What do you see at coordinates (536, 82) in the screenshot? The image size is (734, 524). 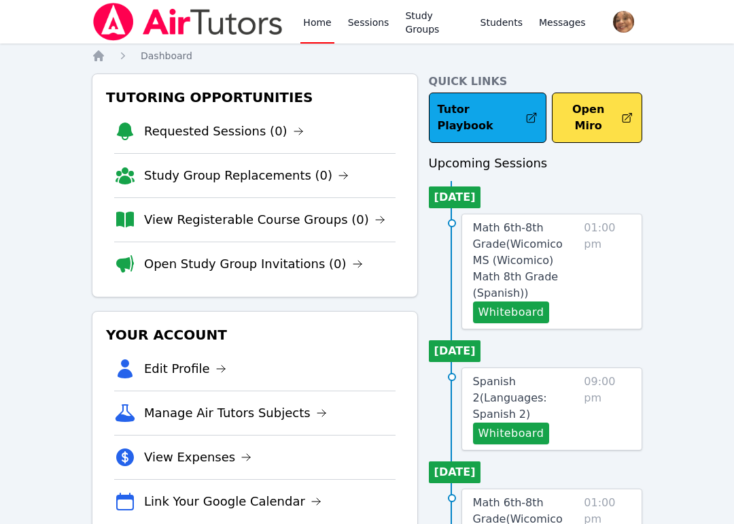 I see `h4: Quick Links` at bounding box center [536, 82].